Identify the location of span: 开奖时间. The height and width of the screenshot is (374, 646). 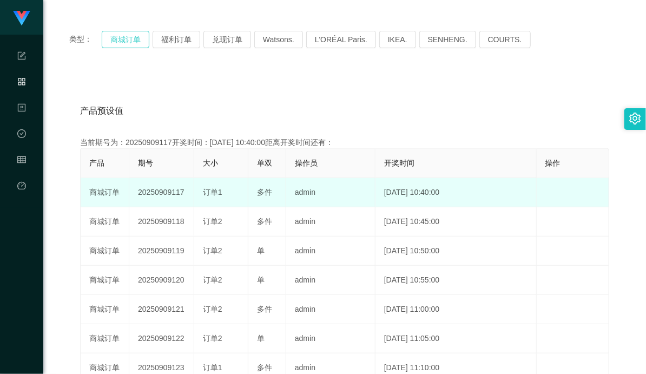
(399, 163).